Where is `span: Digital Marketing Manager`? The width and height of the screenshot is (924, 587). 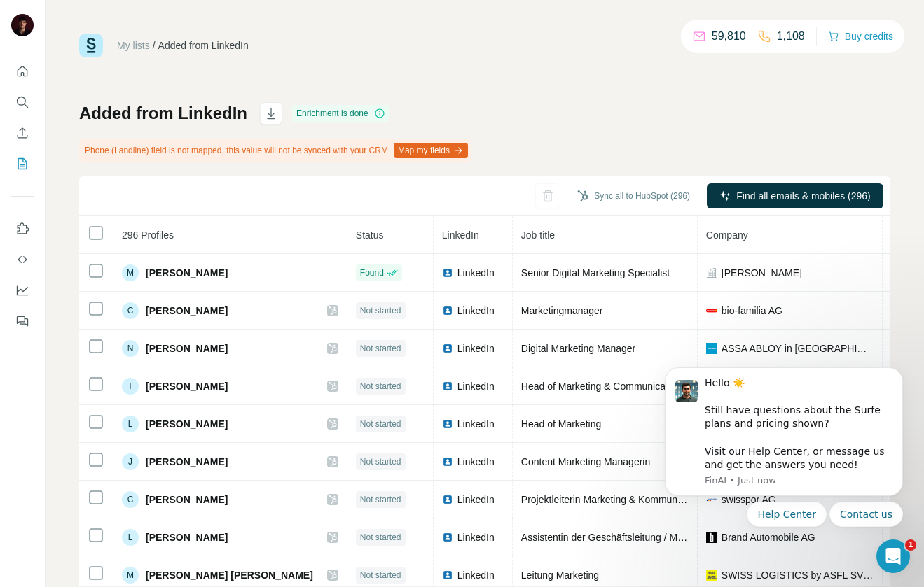 span: Digital Marketing Manager is located at coordinates (578, 348).